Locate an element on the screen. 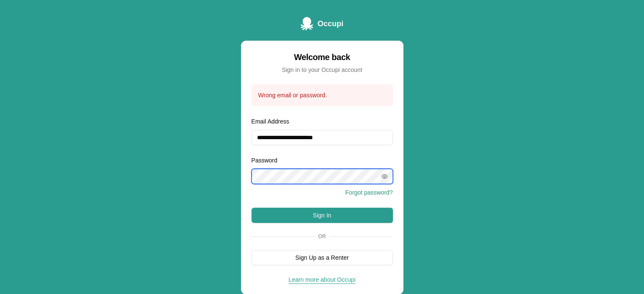  div: Welcome back is located at coordinates (322, 57).